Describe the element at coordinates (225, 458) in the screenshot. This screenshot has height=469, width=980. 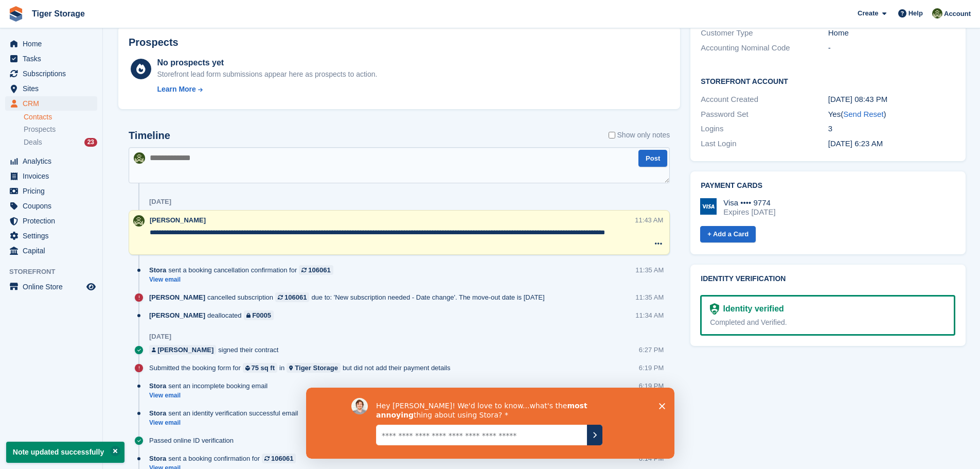
I see `div: sent a booking confirmation for` at that location.